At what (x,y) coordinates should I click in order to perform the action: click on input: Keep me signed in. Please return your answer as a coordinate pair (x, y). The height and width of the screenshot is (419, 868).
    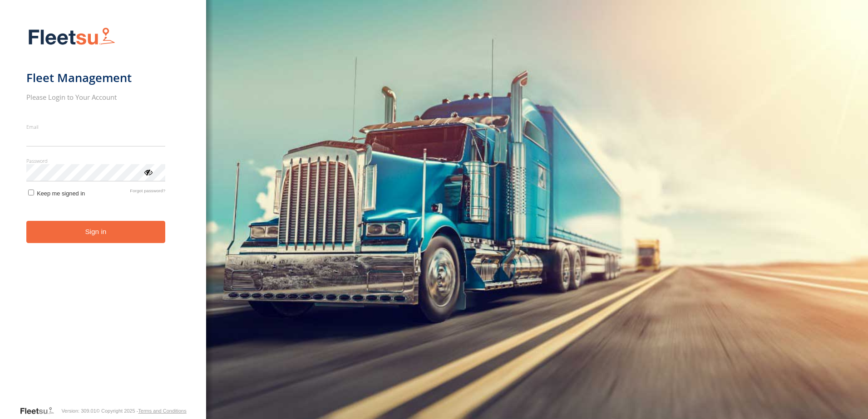
    Looking at the image, I should click on (31, 192).